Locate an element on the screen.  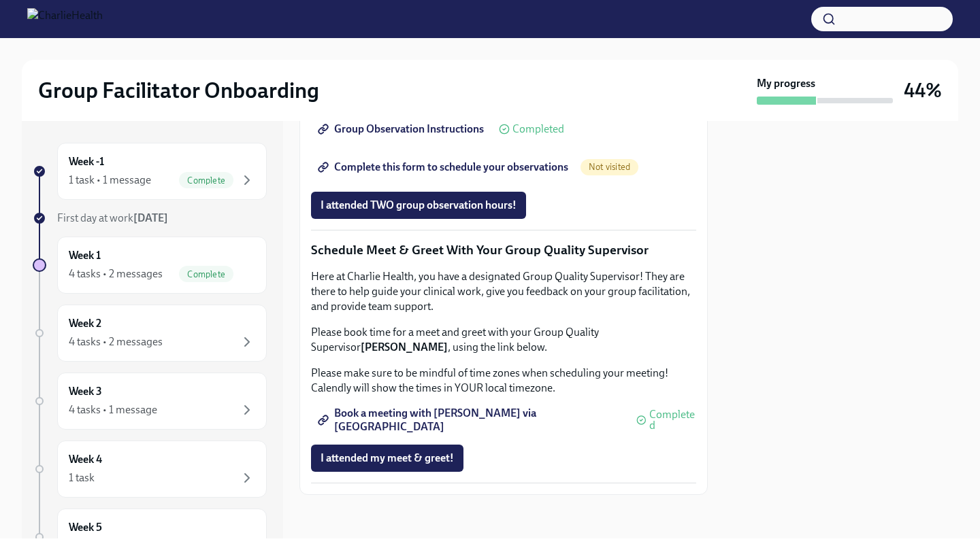
h6: Week 5 is located at coordinates (85, 528).